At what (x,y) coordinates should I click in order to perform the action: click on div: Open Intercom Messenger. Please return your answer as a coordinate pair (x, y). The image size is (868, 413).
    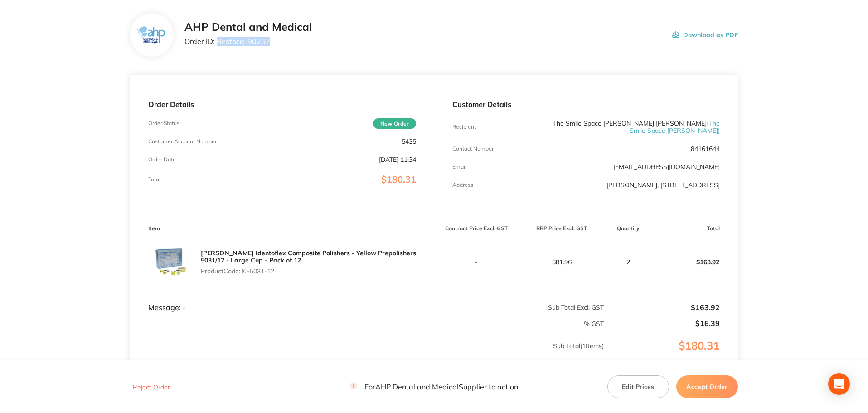
    Looking at the image, I should click on (839, 384).